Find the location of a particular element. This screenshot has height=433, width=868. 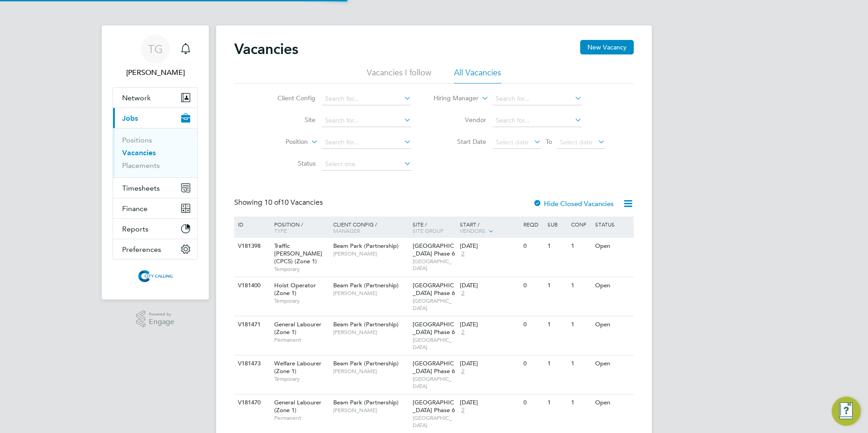

div: V181473 is located at coordinates (252, 364).